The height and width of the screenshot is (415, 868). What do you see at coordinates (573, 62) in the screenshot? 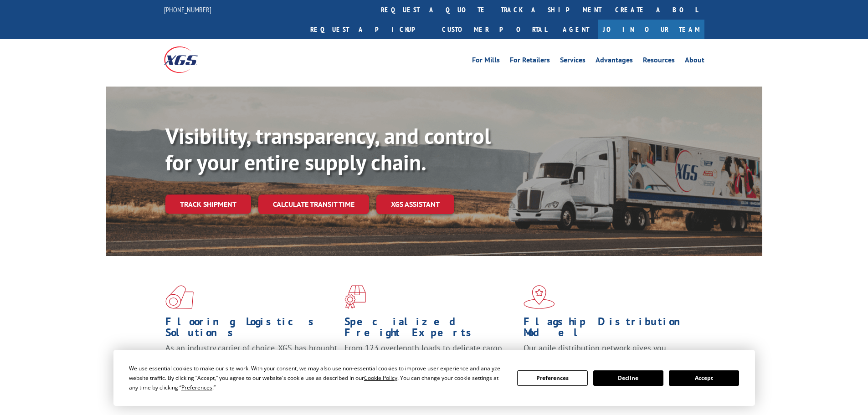
I see `a: Services` at bounding box center [573, 62].